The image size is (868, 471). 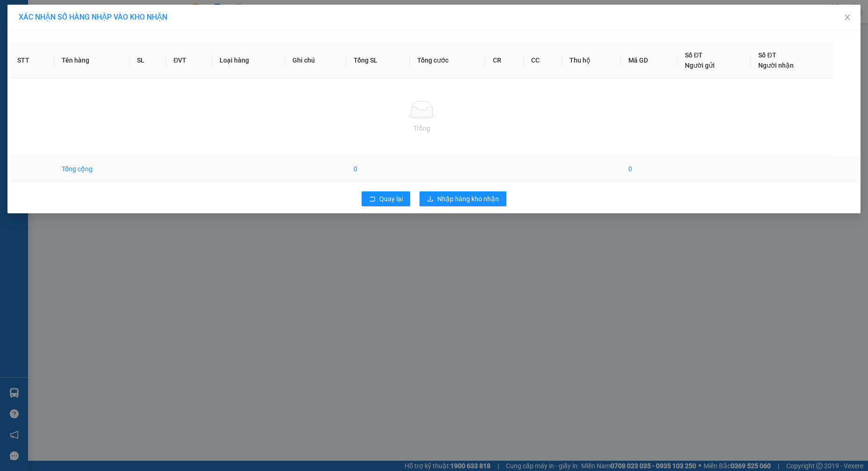 I want to click on th: Tổng cước, so click(x=448, y=60).